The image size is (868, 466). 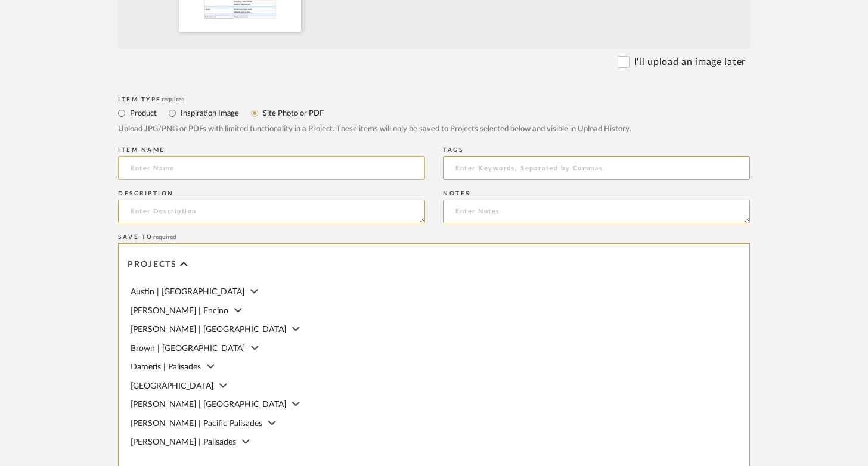 I want to click on label: Site Photo or PDF, so click(x=292, y=113).